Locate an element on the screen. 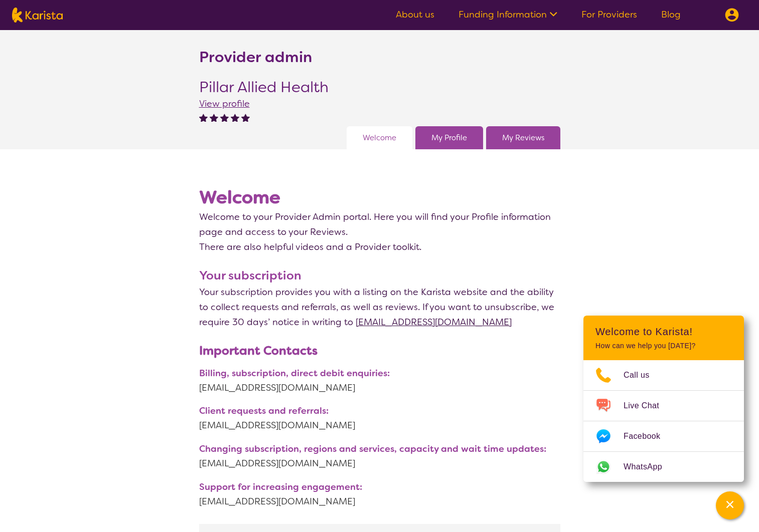 Image resolution: width=759 pixels, height=532 pixels. h3: Your subscription is located at coordinates (380, 276).